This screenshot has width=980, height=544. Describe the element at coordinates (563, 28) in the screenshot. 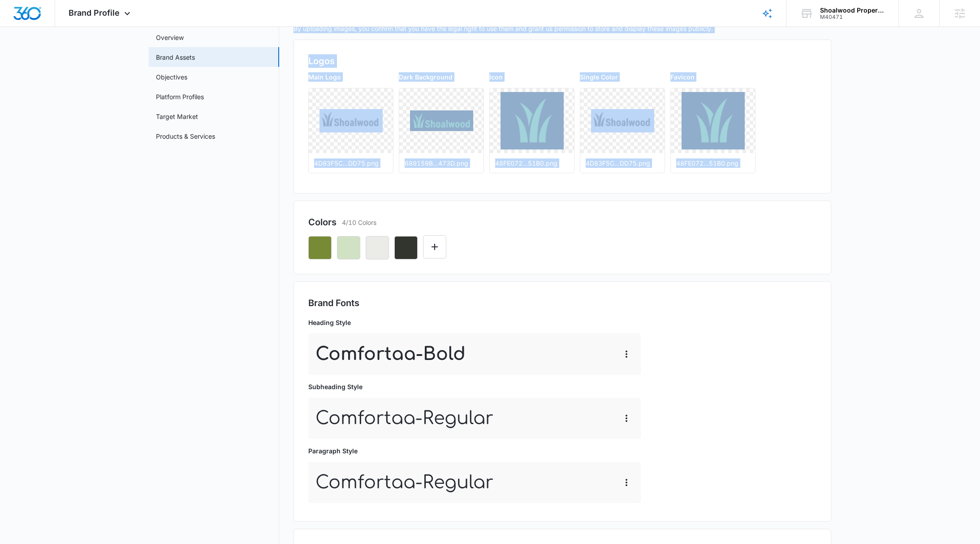

I see `p: By uploading images, you confirm that you have the legal right to use them and grant us permissio...` at that location.